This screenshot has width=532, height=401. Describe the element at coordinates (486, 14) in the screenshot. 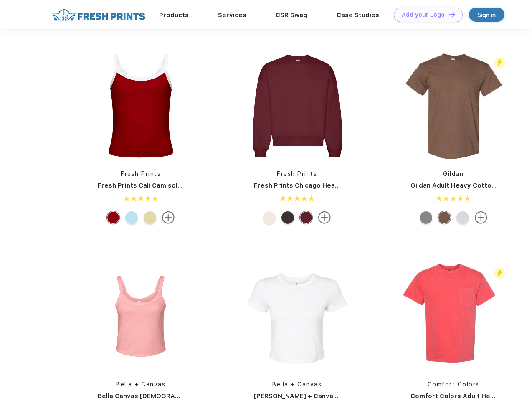

I see `div: Sign in` at that location.